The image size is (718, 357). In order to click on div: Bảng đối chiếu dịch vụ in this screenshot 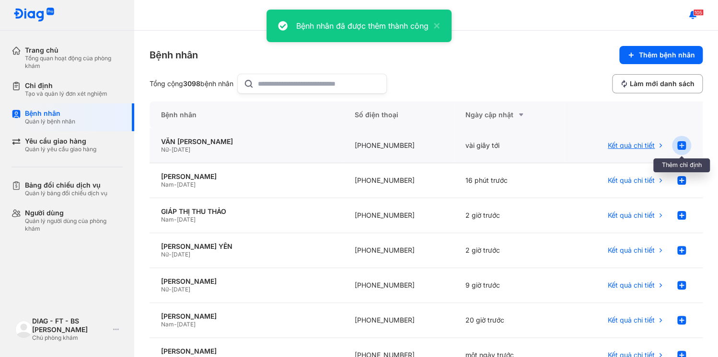, I will do `click(66, 185)`.